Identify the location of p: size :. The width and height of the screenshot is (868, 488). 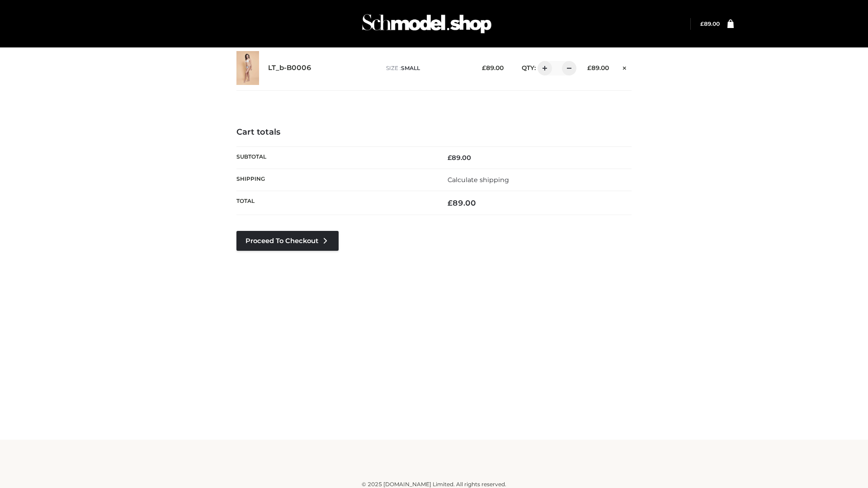
(427, 68).